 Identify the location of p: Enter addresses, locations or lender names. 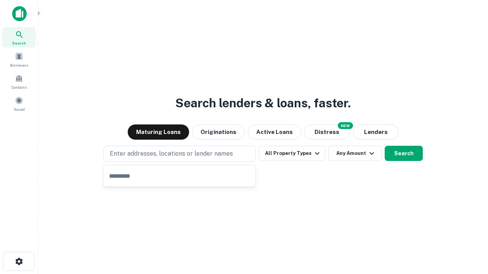
(171, 154).